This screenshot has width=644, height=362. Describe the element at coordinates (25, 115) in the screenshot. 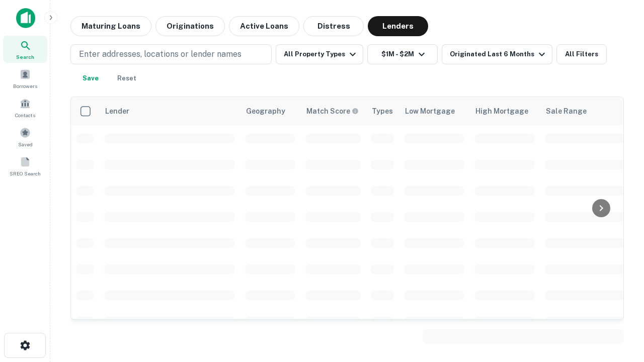

I see `span: Contacts` at that location.